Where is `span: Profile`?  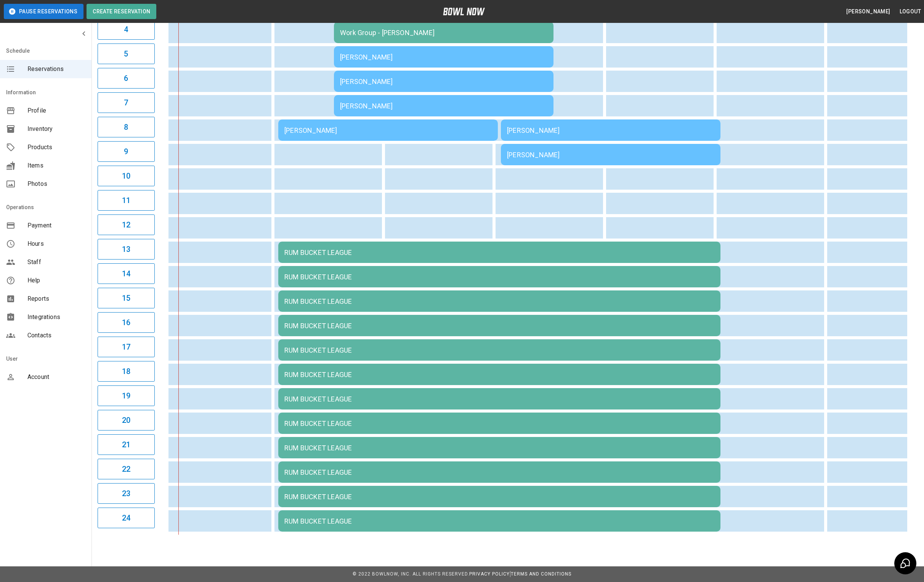
span: Profile is located at coordinates (57, 111).